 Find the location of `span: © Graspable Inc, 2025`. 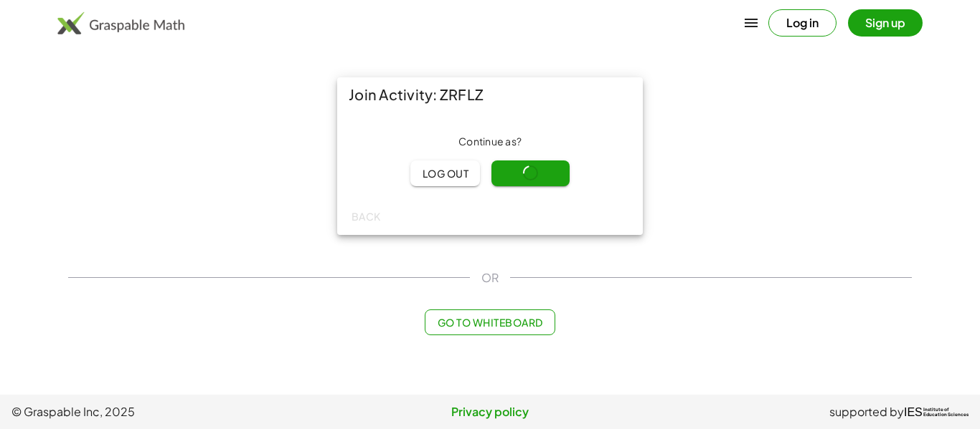

span: © Graspable Inc, 2025 is located at coordinates (171, 412).